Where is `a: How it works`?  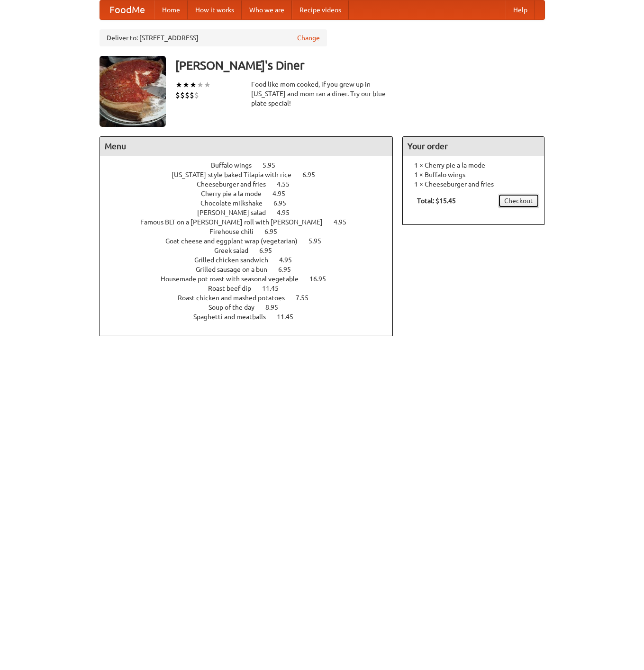
a: How it works is located at coordinates (215, 10).